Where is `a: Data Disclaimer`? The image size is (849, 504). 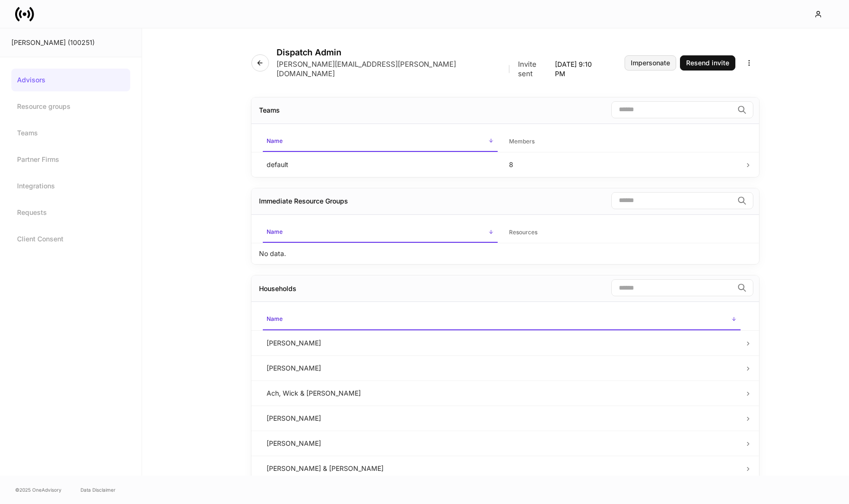 a: Data Disclaimer is located at coordinates (98, 490).